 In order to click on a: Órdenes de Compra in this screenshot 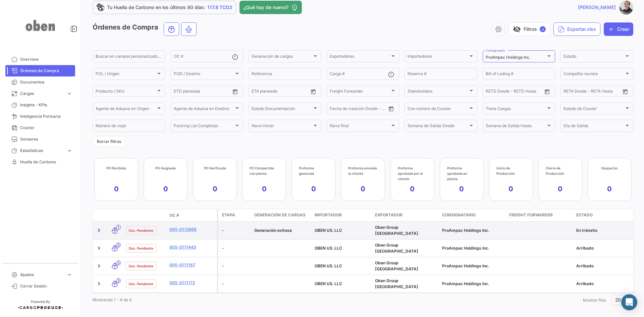, I will do `click(40, 71)`.